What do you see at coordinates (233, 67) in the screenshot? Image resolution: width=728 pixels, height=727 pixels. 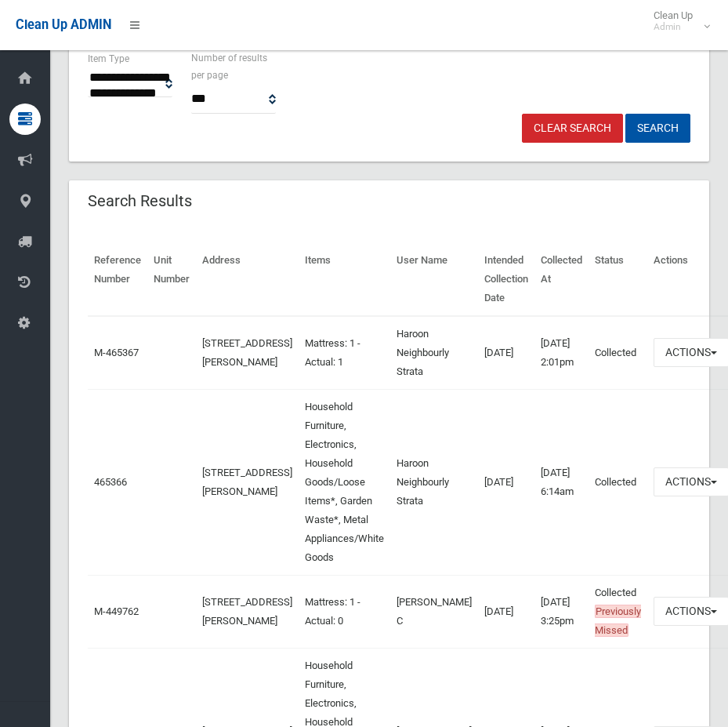 I see `label: Number of results per page` at bounding box center [233, 67].